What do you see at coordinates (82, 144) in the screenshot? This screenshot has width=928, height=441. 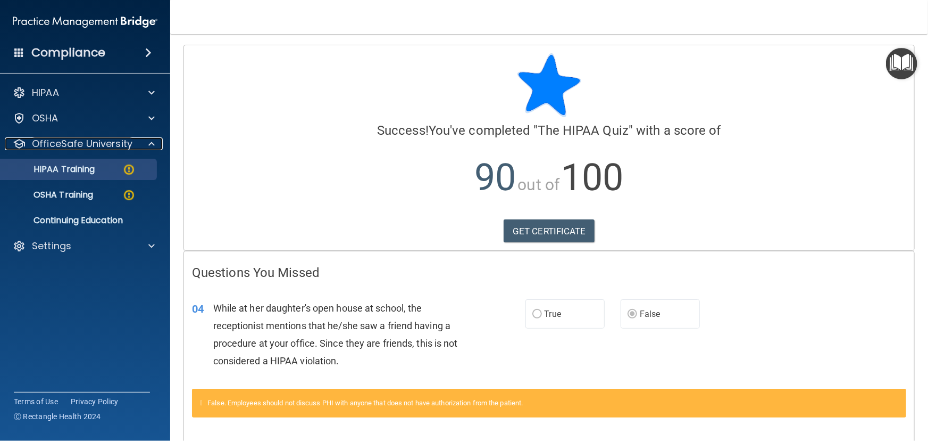 I see `p: OfficeSafe University` at bounding box center [82, 144].